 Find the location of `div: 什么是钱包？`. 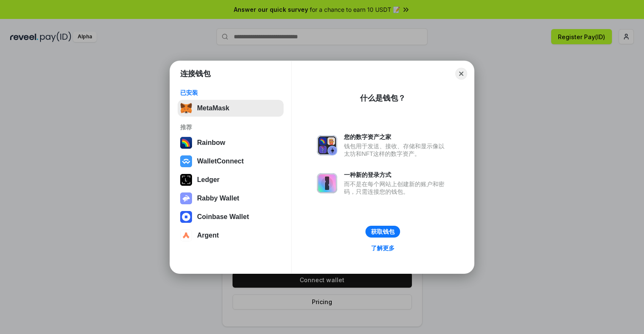

div: 什么是钱包？ is located at coordinates (383, 99).